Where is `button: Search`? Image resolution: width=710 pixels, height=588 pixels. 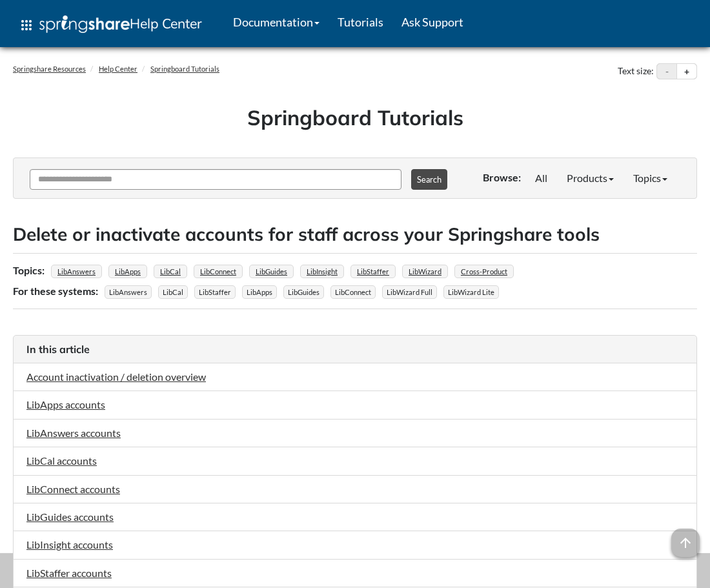 button: Search is located at coordinates (429, 179).